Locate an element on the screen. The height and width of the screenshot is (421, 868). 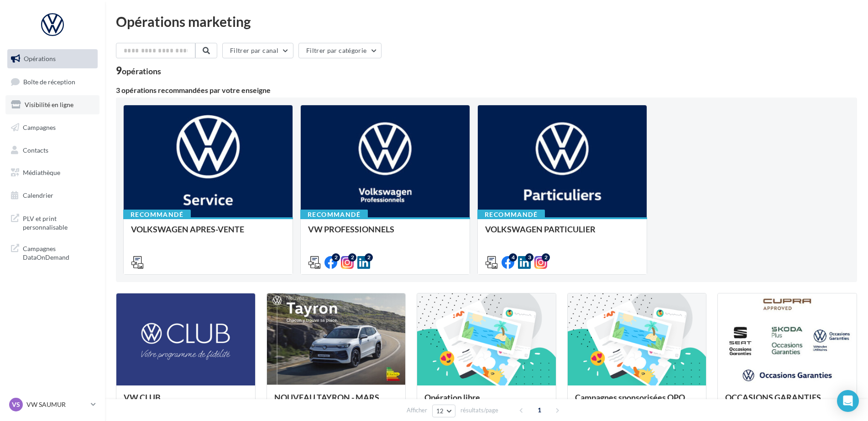
a: Campagnes is located at coordinates (52, 128).